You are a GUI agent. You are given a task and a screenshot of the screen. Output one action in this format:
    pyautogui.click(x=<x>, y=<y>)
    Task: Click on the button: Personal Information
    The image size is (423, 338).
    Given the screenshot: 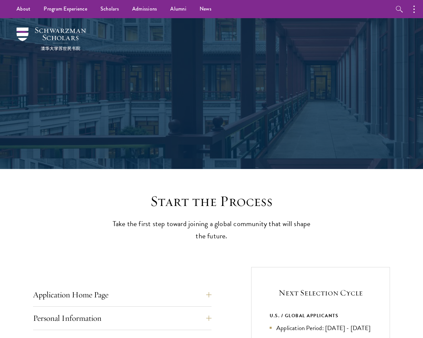 What is the action you would take?
    pyautogui.click(x=122, y=319)
    